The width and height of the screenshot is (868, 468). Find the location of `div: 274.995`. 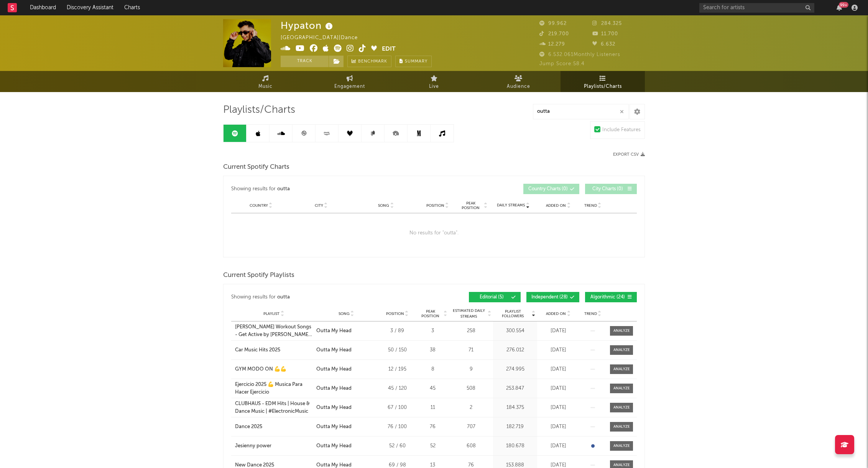

div: 274.995 is located at coordinates (514, 369).